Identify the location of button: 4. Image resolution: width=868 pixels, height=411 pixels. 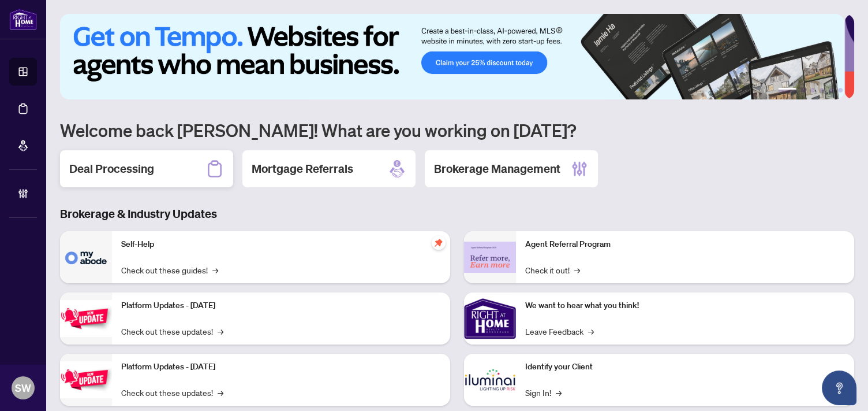
(822, 90).